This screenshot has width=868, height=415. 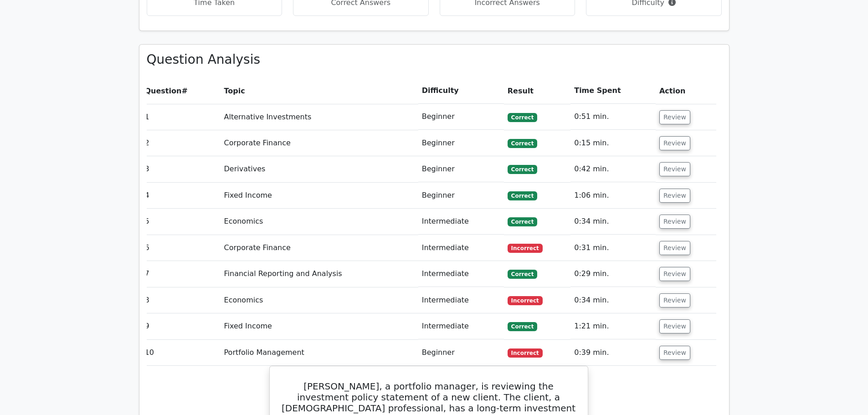 What do you see at coordinates (320, 116) in the screenshot?
I see `td: Alternative Investments` at bounding box center [320, 116].